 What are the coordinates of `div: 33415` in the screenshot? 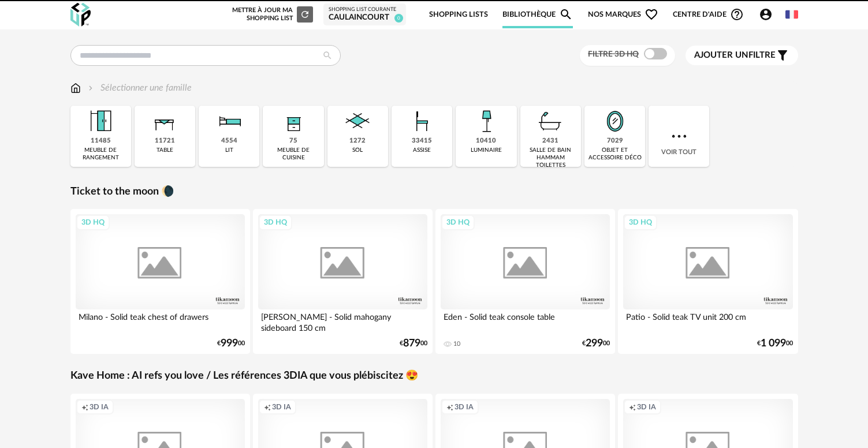 It's located at (421, 141).